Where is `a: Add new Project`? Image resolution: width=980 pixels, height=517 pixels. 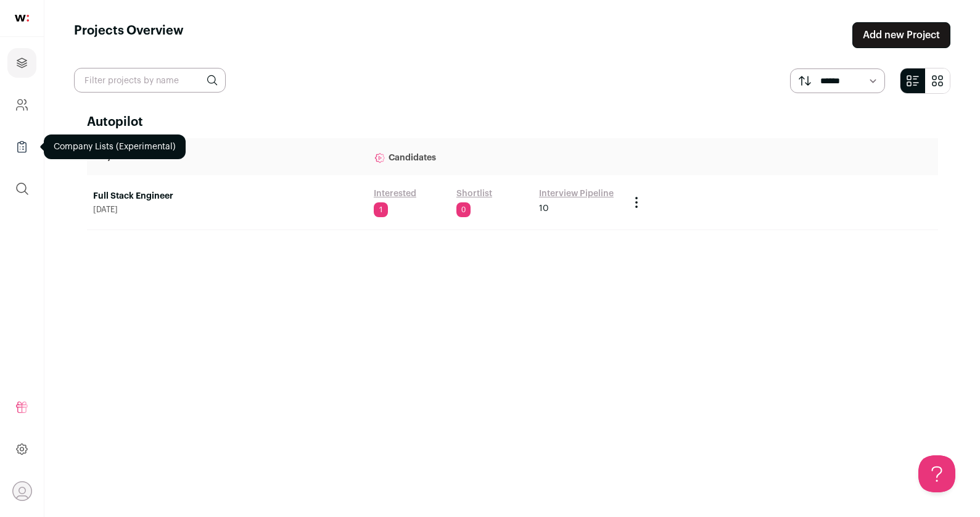
a: Add new Project is located at coordinates (901, 35).